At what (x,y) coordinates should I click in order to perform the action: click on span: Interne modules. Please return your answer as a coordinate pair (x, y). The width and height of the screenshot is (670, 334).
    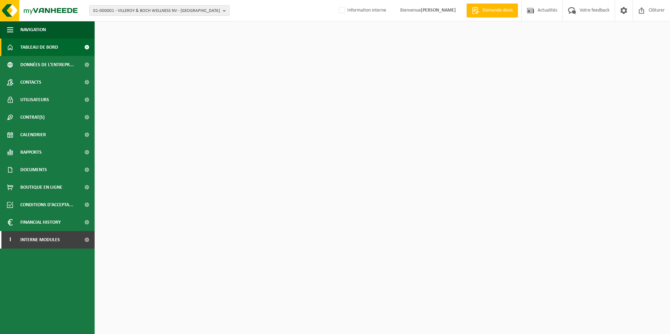
    Looking at the image, I should click on (40, 240).